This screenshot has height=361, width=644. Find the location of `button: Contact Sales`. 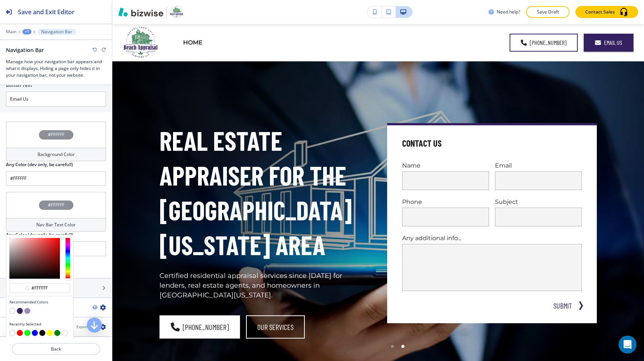

button: Contact Sales is located at coordinates (606, 12).